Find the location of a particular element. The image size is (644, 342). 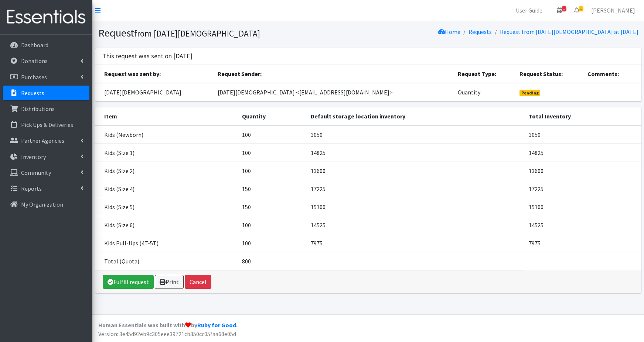

th: Request Type: is located at coordinates (484, 74).